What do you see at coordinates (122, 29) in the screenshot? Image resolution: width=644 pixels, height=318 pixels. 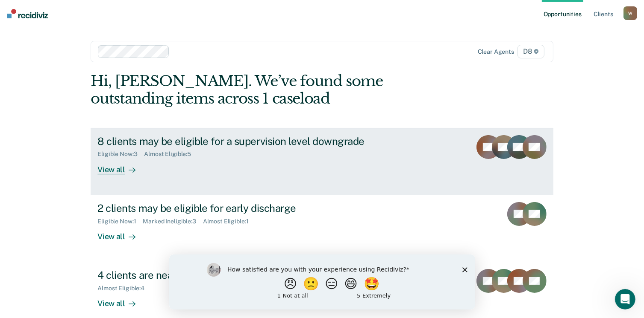 I see `button: 1` at bounding box center [122, 29].